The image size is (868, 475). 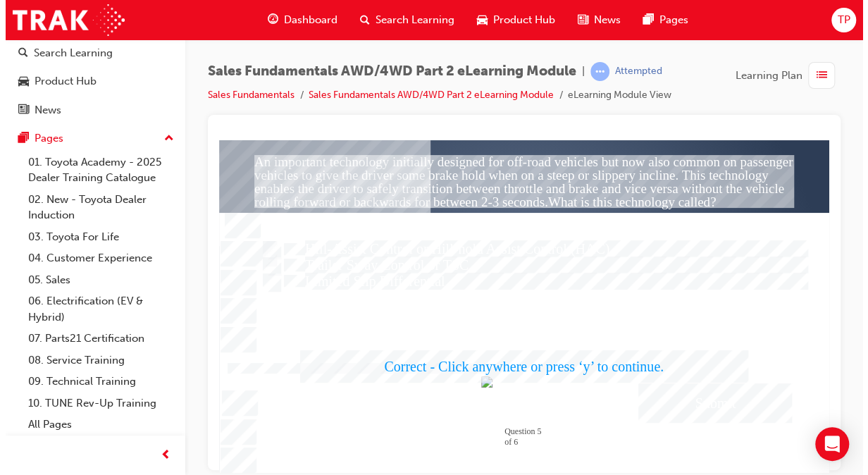 What do you see at coordinates (267, 20) in the screenshot?
I see `span: guage-icon` at bounding box center [267, 20].